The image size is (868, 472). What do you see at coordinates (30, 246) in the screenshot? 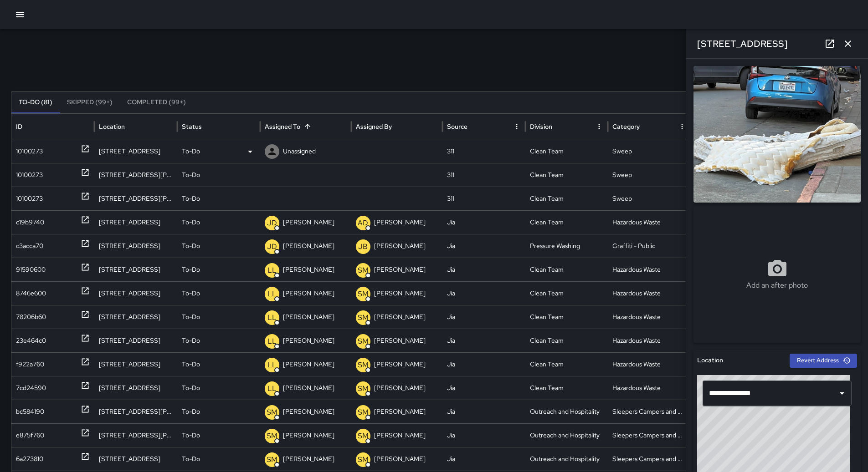
I see `div: c3acca70` at bounding box center [30, 246].